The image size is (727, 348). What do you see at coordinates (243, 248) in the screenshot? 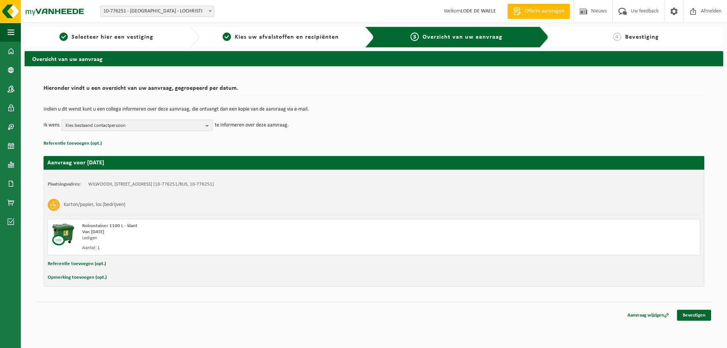
I see `div: Aantal: 1` at bounding box center [243, 248].